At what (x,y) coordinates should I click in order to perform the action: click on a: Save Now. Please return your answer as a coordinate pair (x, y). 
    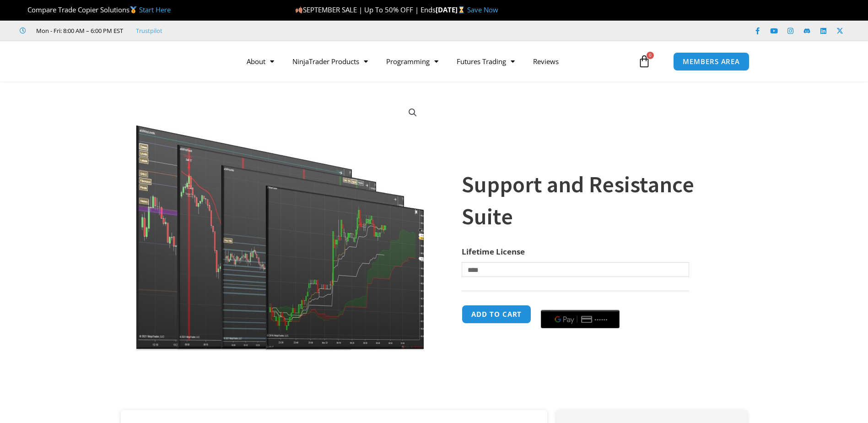
    Looking at the image, I should click on (483, 10).